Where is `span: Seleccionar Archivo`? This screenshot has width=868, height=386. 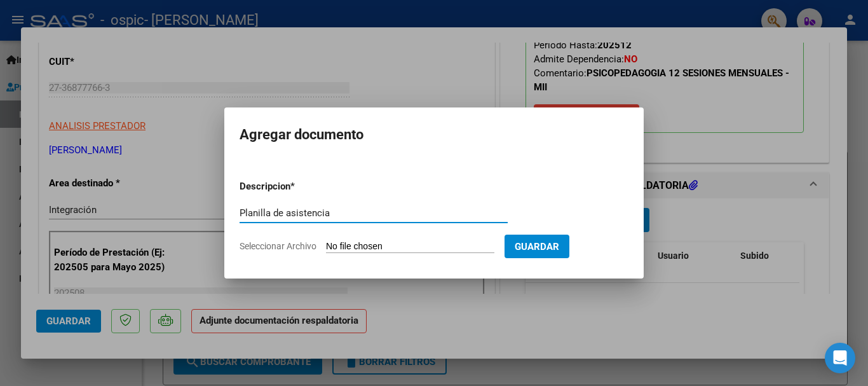
span: Seleccionar Archivo is located at coordinates (278, 246).